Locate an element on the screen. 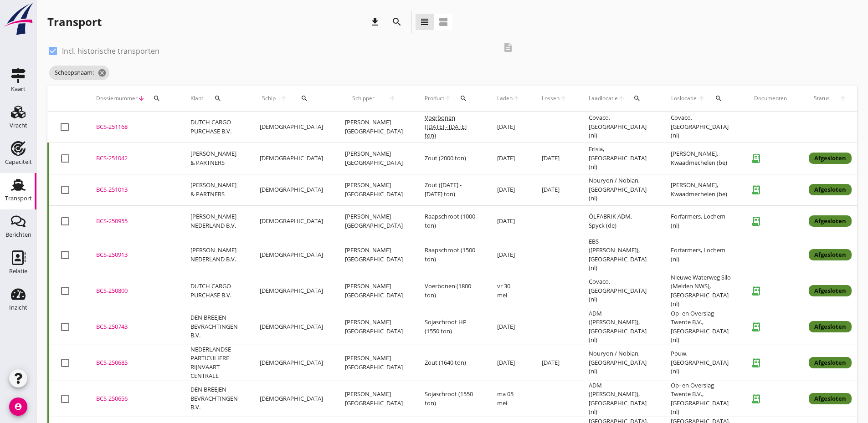 This screenshot has height=423, width=868. td: Raapschroot (1000 ton) is located at coordinates (450, 221).